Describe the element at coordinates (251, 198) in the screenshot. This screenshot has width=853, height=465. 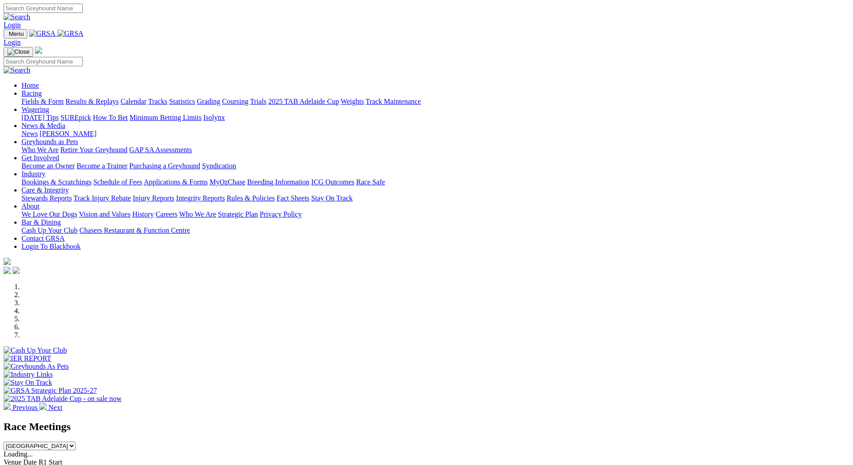
I see `a: Rules & Policies` at that location.